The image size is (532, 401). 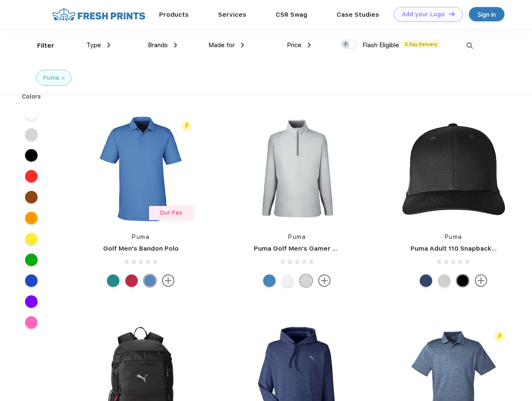 I want to click on a: Services, so click(x=232, y=15).